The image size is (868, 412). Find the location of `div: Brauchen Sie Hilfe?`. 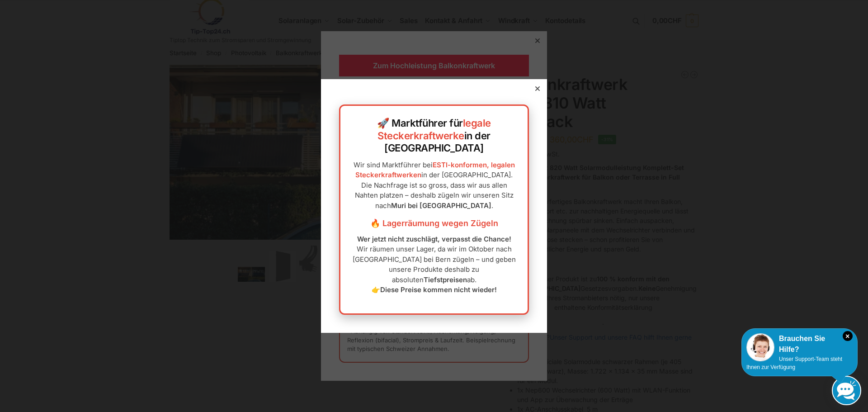

div: Brauchen Sie Hilfe? is located at coordinates (799, 344).